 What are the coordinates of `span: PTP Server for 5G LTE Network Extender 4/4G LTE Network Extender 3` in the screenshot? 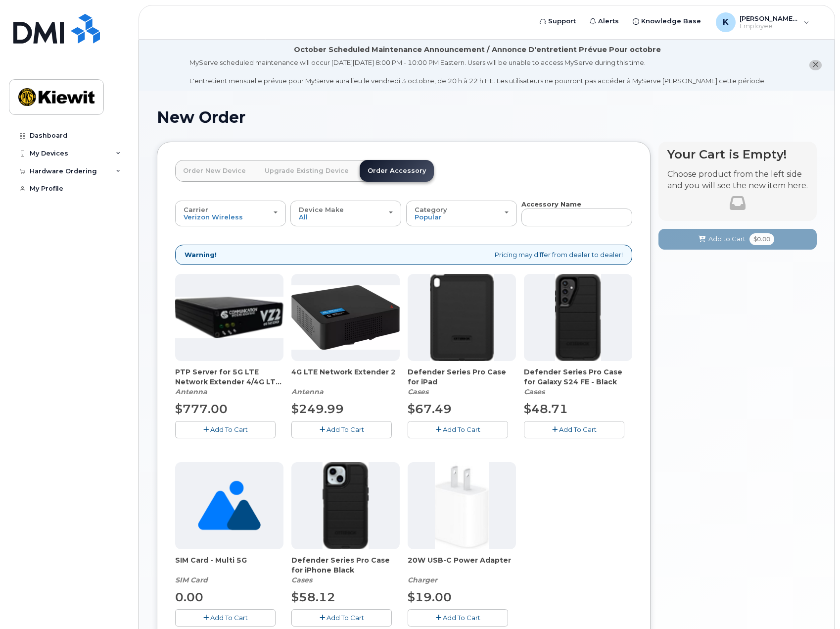 It's located at (229, 377).